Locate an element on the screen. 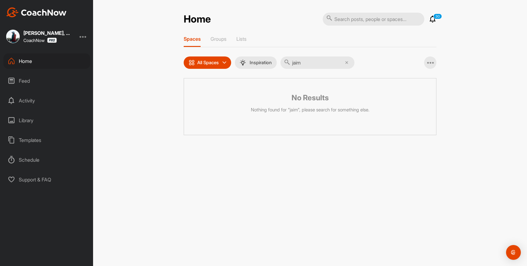 This screenshot has height=266, width=527. div: Feed is located at coordinates (47, 81).